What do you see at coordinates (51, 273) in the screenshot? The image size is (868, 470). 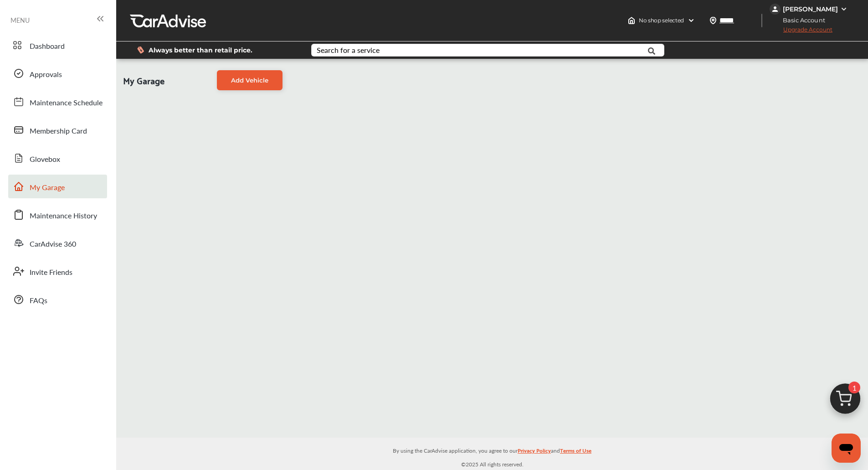 I see `span: Invite Friends` at bounding box center [51, 273].